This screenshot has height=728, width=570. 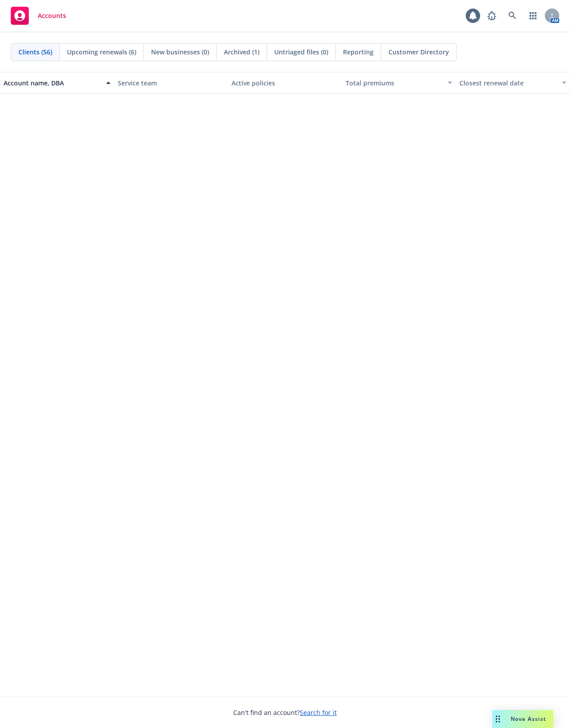 I want to click on button: Closest renewal date, so click(x=513, y=83).